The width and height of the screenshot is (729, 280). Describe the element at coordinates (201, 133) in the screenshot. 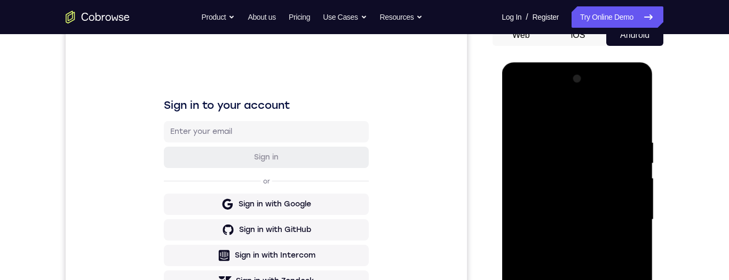

I see `button: Sign in` at that location.